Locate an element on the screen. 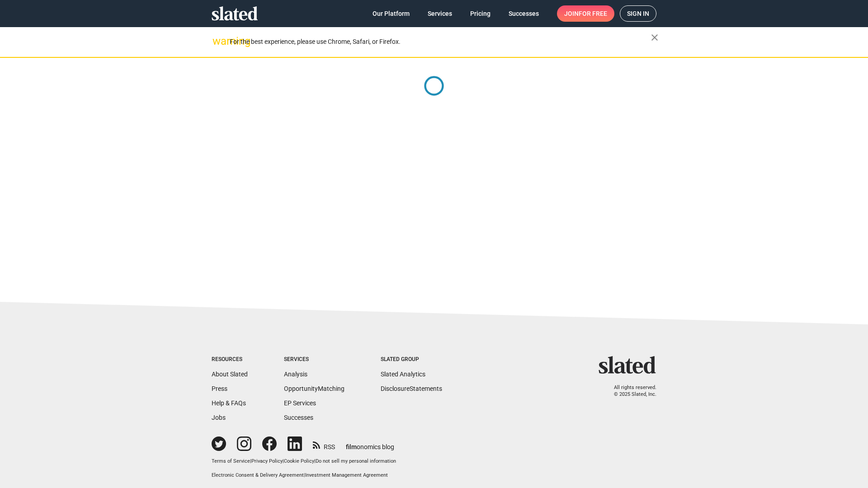  a: Terms of Service is located at coordinates (230, 461).